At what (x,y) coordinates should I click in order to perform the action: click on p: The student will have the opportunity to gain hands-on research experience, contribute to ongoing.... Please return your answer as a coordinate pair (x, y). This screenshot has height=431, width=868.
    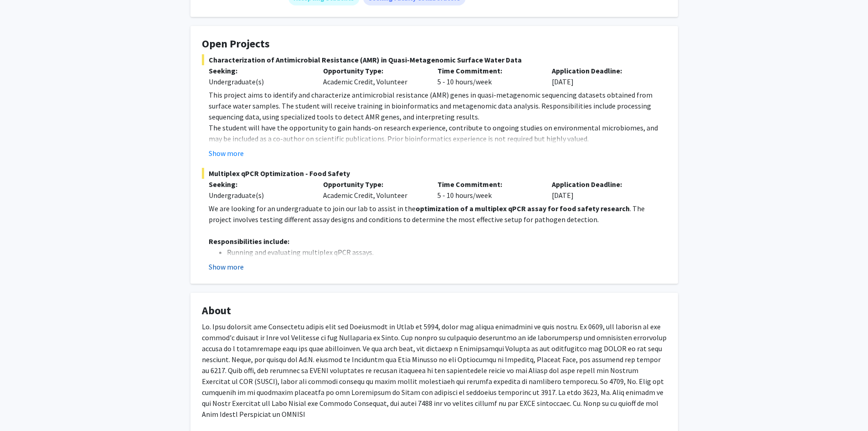
    Looking at the image, I should click on (437, 133).